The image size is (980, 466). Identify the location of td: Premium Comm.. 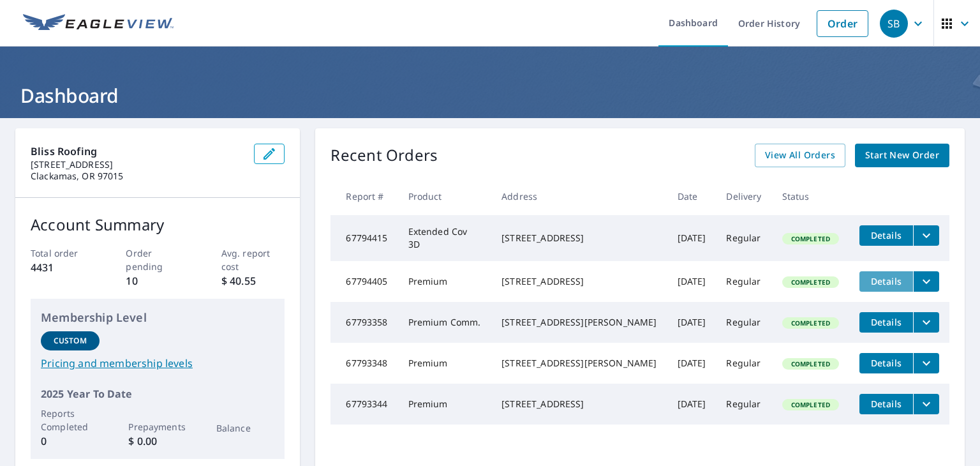
(445, 322).